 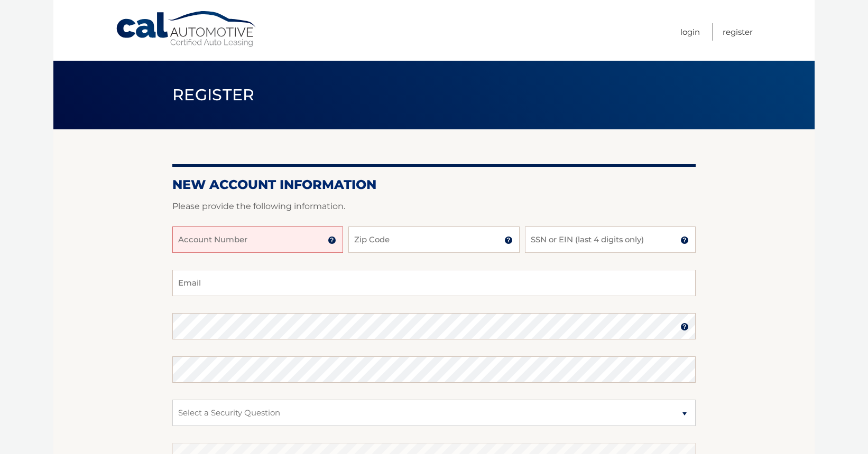 I want to click on a: Register, so click(x=737, y=32).